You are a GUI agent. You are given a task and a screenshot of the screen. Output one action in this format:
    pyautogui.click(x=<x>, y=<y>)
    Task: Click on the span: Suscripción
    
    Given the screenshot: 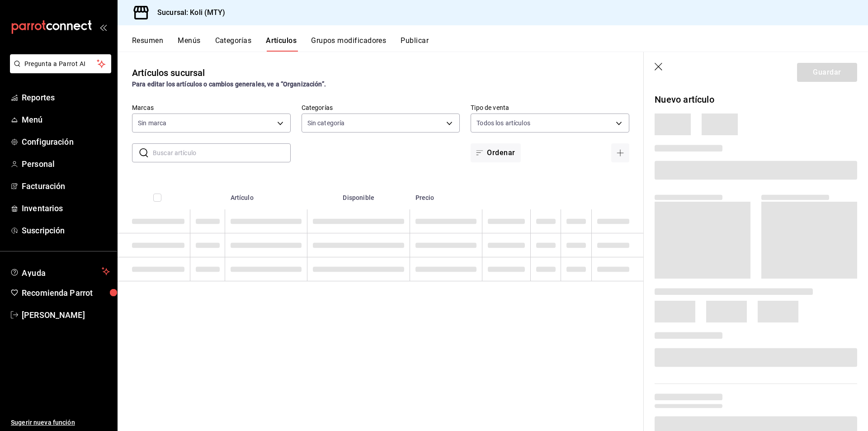 What is the action you would take?
    pyautogui.click(x=66, y=231)
    